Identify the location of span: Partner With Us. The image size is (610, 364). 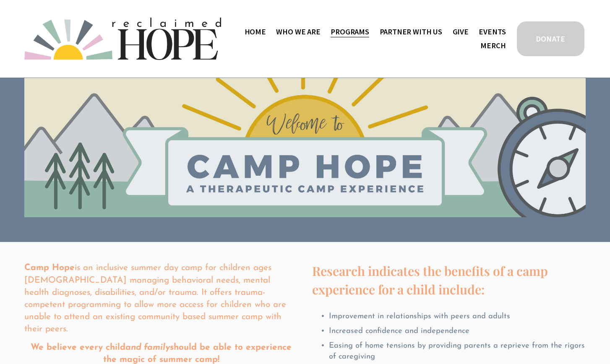
(410, 32).